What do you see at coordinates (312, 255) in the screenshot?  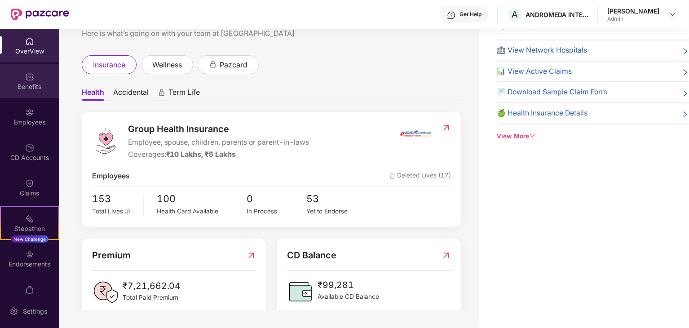 I see `span: CD Balance` at bounding box center [312, 255].